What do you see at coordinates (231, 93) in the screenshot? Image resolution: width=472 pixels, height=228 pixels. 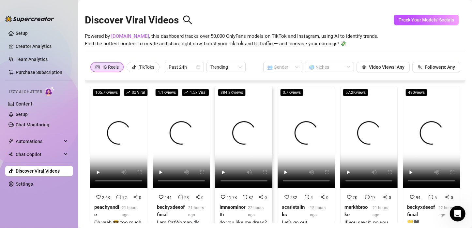 I see `span: 384.3K views` at bounding box center [231, 93].